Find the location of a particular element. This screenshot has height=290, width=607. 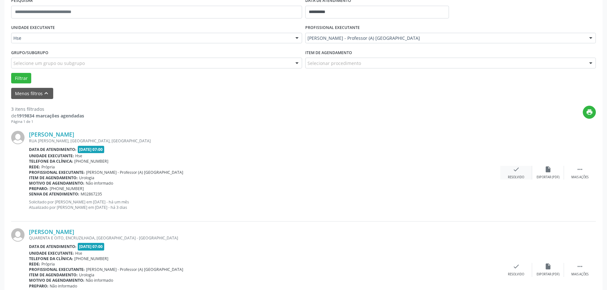

i: keyboard_arrow_up is located at coordinates (46, 93).